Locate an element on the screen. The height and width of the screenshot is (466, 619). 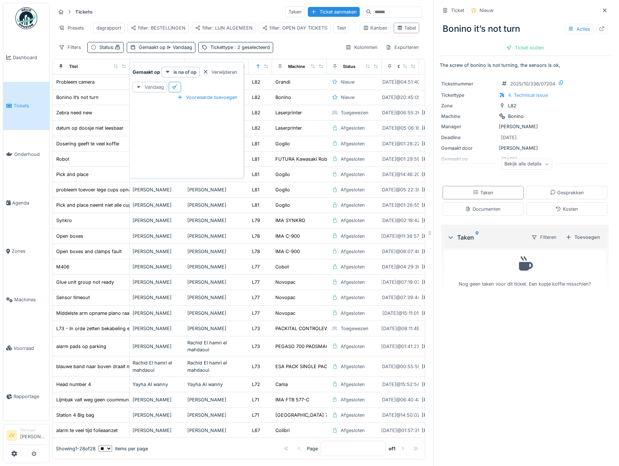
div: Robot is located at coordinates (63, 159).